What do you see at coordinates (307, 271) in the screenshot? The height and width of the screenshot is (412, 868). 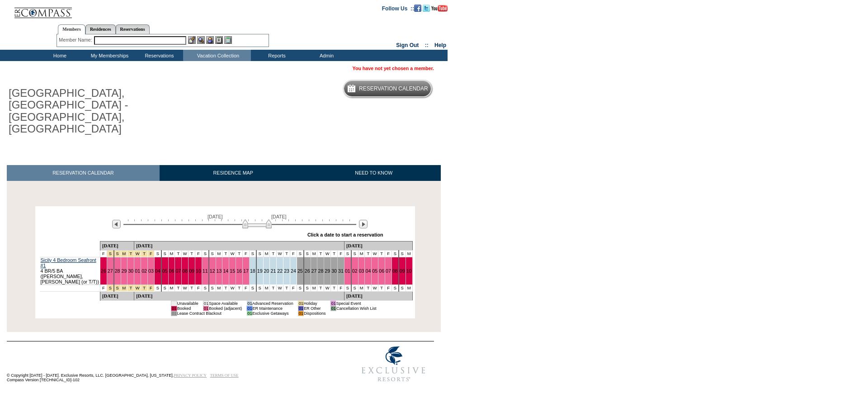 I see `a: 26` at bounding box center [307, 271].